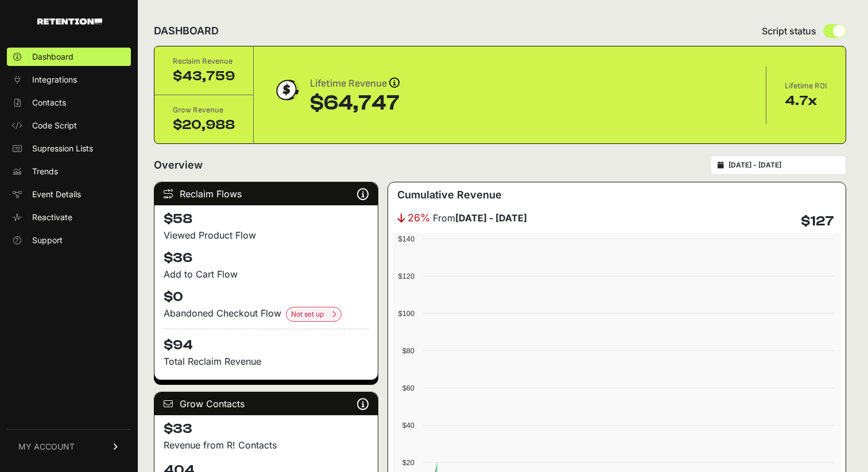 This screenshot has height=472, width=868. I want to click on text: $140, so click(406, 239).